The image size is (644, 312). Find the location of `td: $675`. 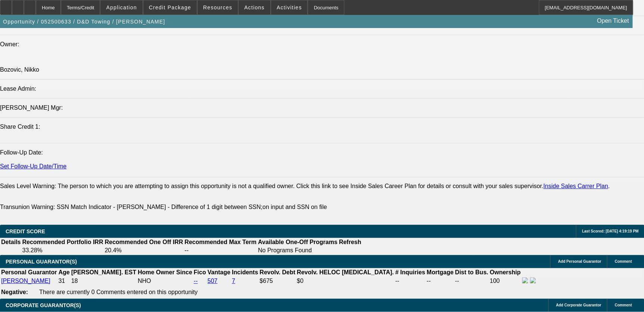

td: $675 is located at coordinates (278, 281).